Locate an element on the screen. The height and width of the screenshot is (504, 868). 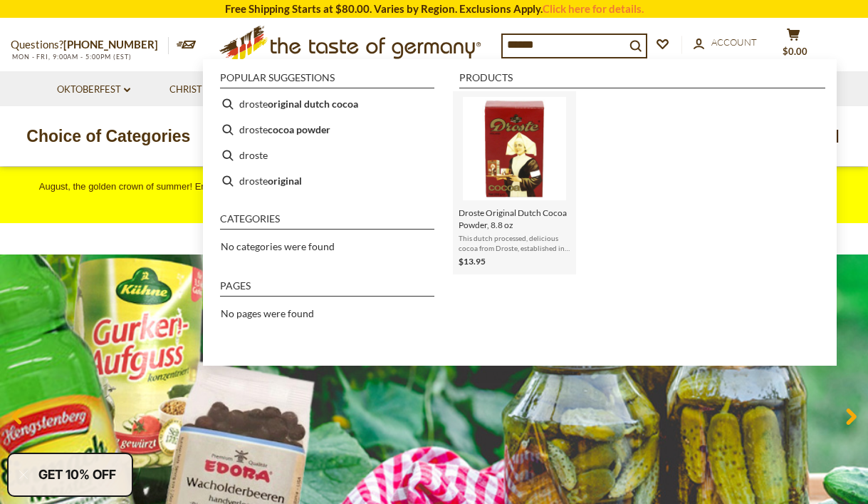
li: droste original dutch cocoa is located at coordinates (327, 104).